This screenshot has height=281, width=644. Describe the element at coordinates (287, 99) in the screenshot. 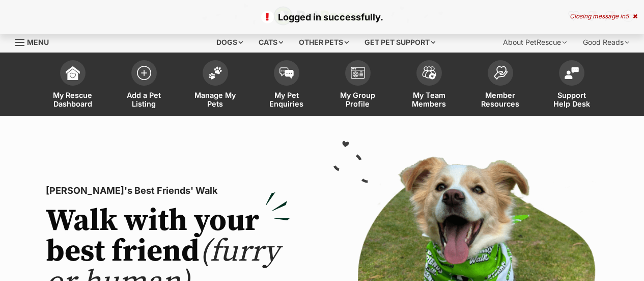

I see `span: My Pet Enquiries` at that location.